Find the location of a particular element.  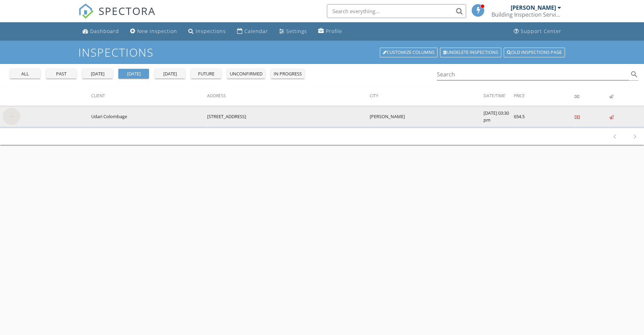

i: search is located at coordinates (634, 74).